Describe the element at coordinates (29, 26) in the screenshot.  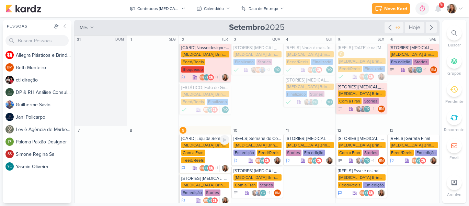
I see `div: Pessoas` at that location.